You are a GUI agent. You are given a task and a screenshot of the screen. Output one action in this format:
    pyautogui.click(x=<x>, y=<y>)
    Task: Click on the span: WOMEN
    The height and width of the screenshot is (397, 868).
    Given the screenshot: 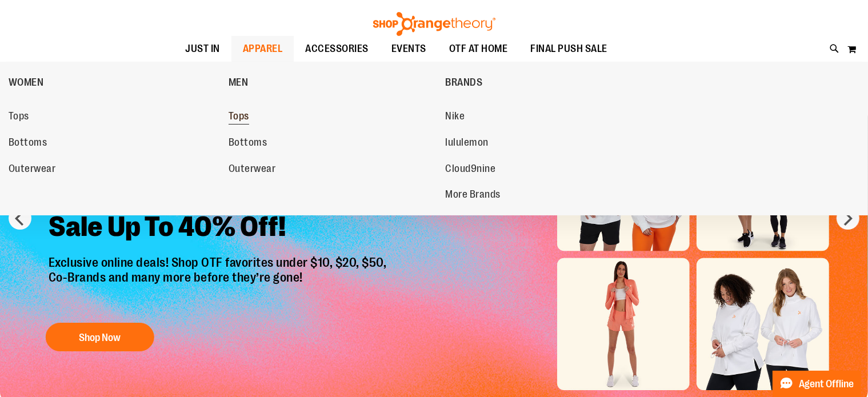 What is the action you would take?
    pyautogui.click(x=26, y=84)
    